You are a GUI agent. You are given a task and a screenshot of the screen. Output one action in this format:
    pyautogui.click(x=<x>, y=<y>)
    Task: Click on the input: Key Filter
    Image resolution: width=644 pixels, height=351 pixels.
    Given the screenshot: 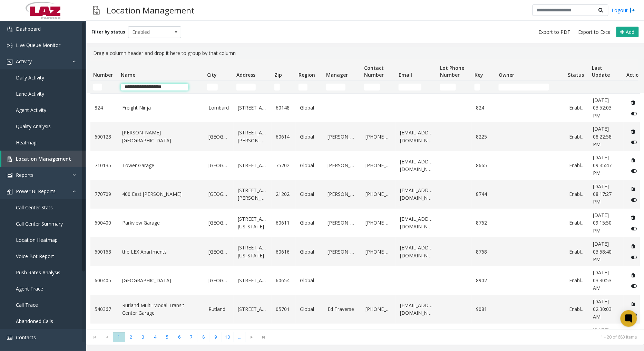 What is the action you would take?
    pyautogui.click(x=478, y=87)
    